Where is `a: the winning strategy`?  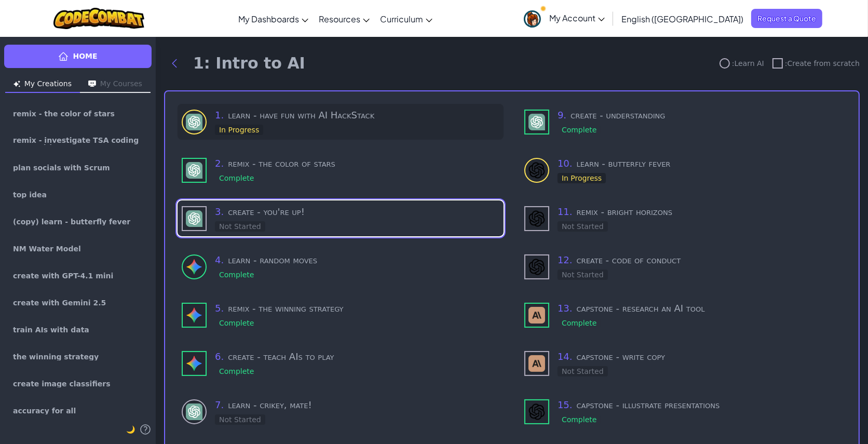
a: the winning strategy is located at coordinates (77, 357).